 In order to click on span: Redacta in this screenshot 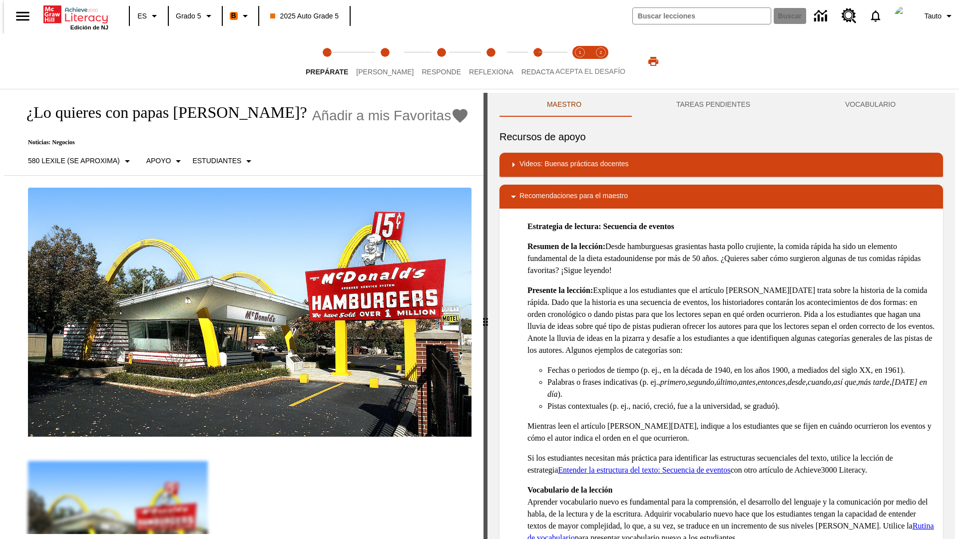, I will do `click(538, 72)`.